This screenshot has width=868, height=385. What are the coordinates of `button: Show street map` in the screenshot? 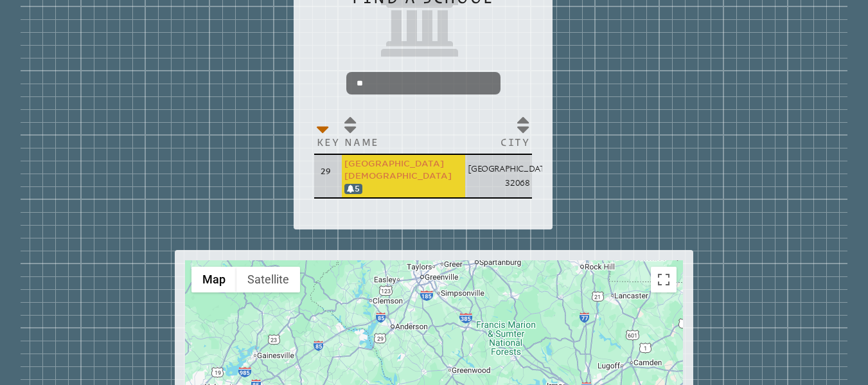 It's located at (214, 280).